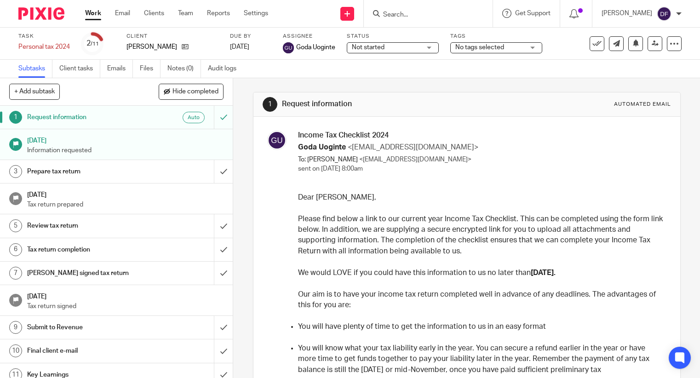  What do you see at coordinates (80, 68) in the screenshot?
I see `a: Client tasks` at bounding box center [80, 68].